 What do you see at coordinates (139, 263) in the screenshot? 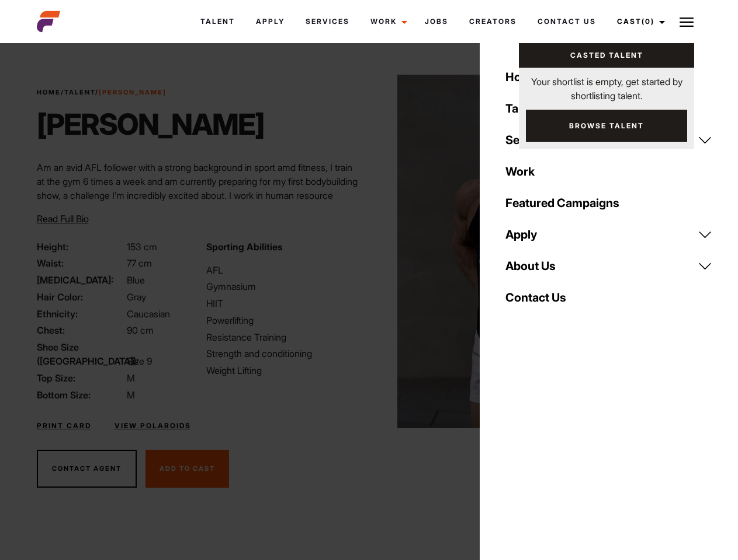
I see `span: 77 cm` at bounding box center [139, 263].